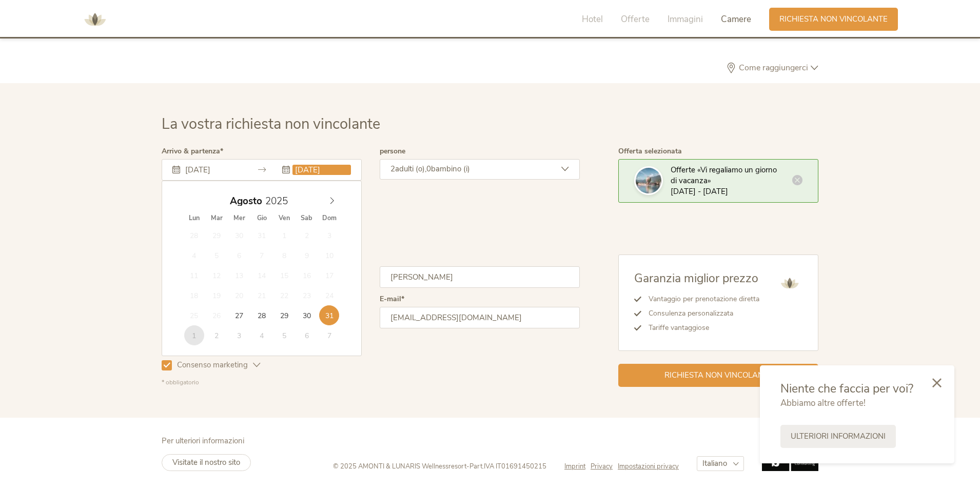 The image size is (980, 489). I want to click on input: Partenza, so click(322, 170).